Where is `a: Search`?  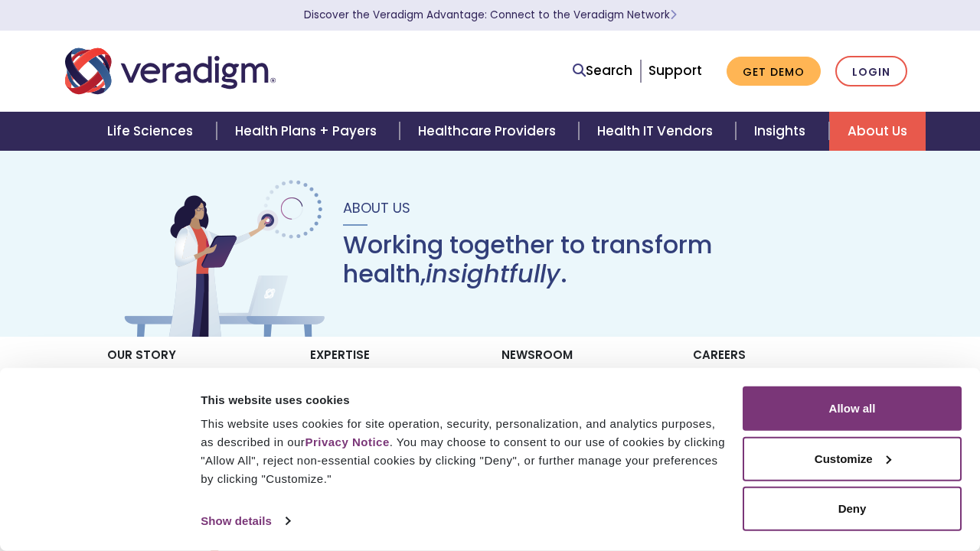 a: Search is located at coordinates (603, 70).